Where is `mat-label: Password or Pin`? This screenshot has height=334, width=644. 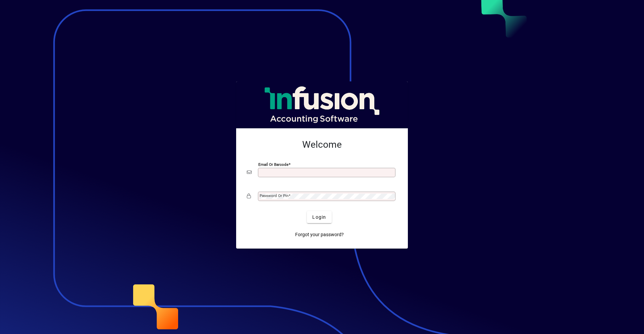
mat-label: Password or Pin is located at coordinates (274, 195).